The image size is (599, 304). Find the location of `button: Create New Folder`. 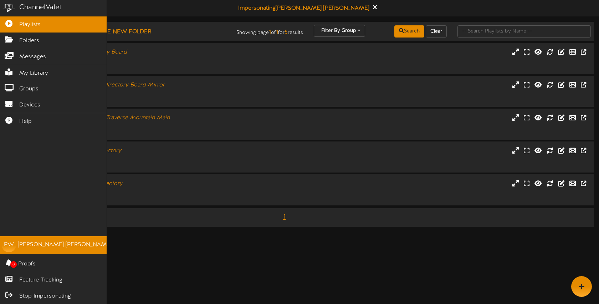

button: Create New Folder is located at coordinates (118, 32).